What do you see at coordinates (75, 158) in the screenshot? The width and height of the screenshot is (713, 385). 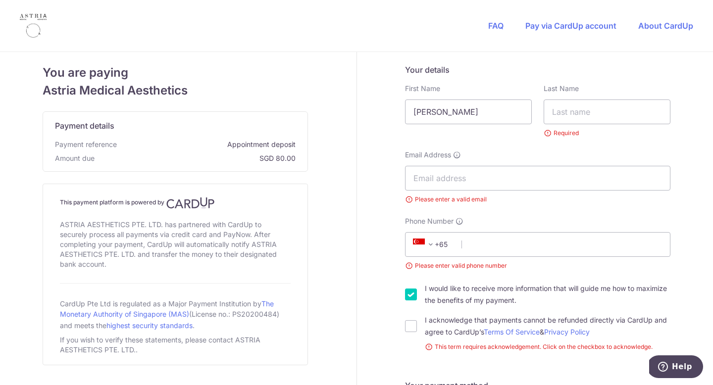 I see `span: Amount due` at bounding box center [75, 158].